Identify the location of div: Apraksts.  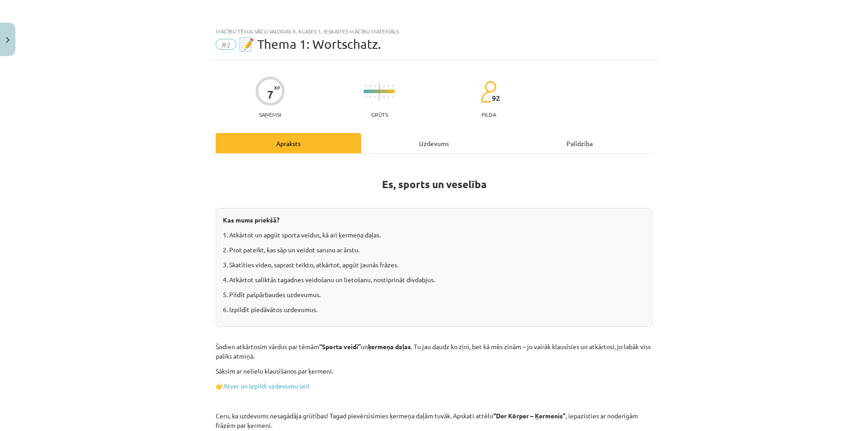
(288, 143).